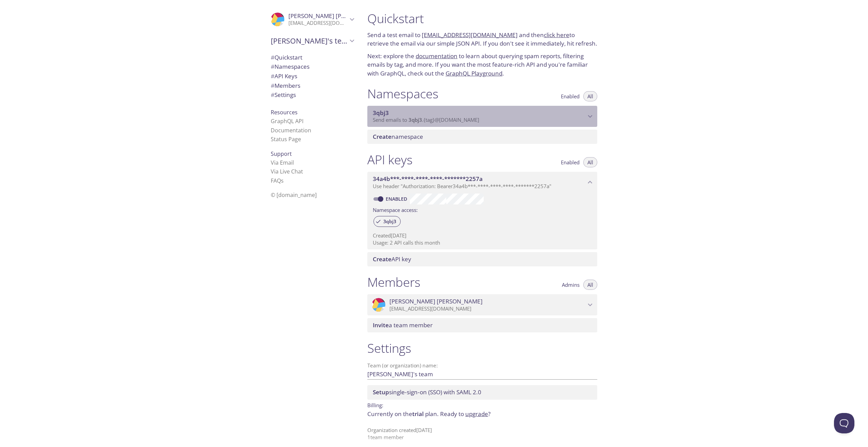 Image resolution: width=868 pixels, height=447 pixels. What do you see at coordinates (394, 282) in the screenshot?
I see `h1: Members` at bounding box center [394, 282].